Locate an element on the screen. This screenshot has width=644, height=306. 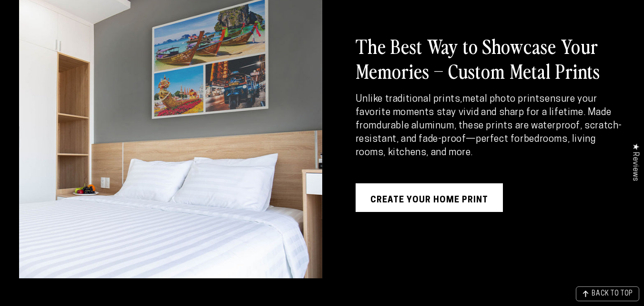
div: Click to open Judge.me floating reviews tab is located at coordinates (635, 162).